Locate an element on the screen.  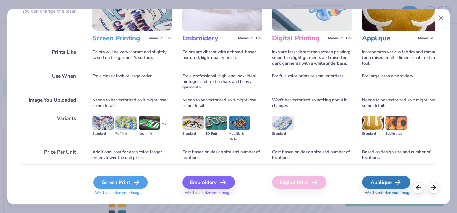
h3: Screen Printing is located at coordinates (119, 38).